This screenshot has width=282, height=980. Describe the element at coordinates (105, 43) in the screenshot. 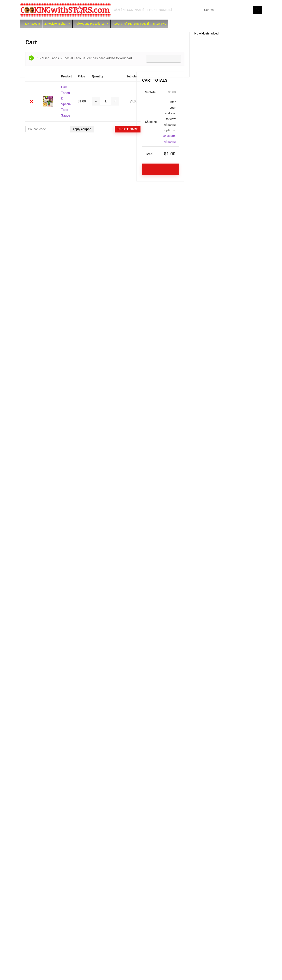

I see `h1: Cart` at that location.